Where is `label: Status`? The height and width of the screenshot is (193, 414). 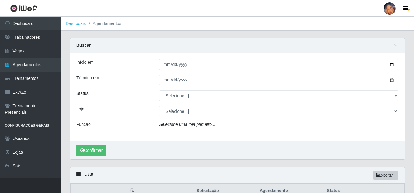
label: Status is located at coordinates (83, 93).